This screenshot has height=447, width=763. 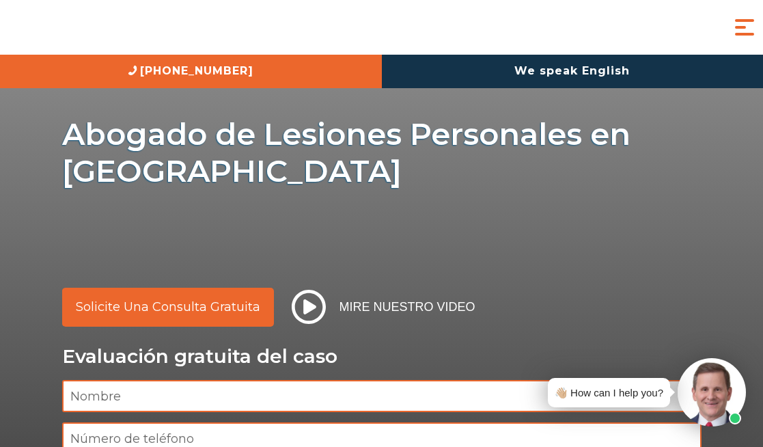 What do you see at coordinates (383, 307) in the screenshot?
I see `button: Mire nuestro video` at bounding box center [383, 307].